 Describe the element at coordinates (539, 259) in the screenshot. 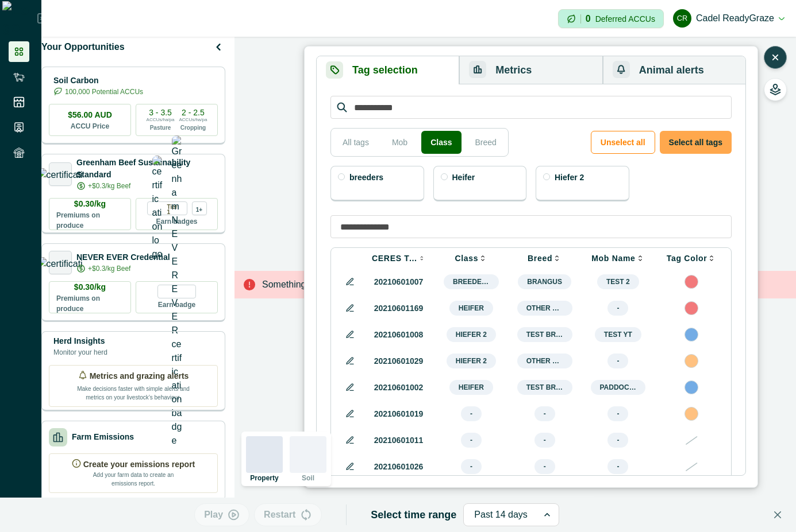

I see `p: Breed` at that location.